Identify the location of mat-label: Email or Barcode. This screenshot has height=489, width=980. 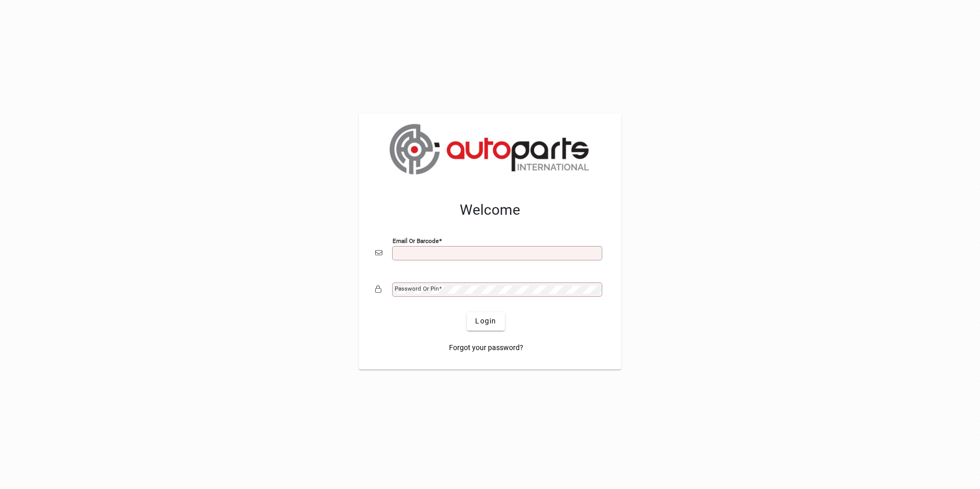
(416, 240).